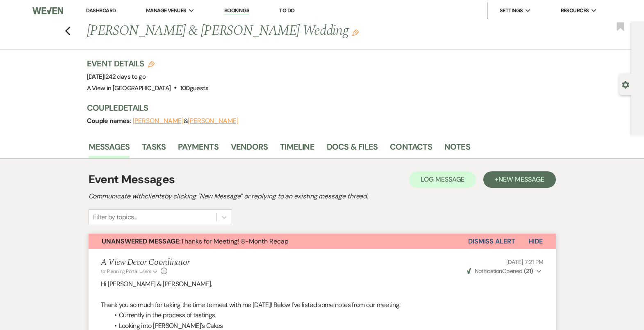  I want to click on span: Notification, so click(489, 271).